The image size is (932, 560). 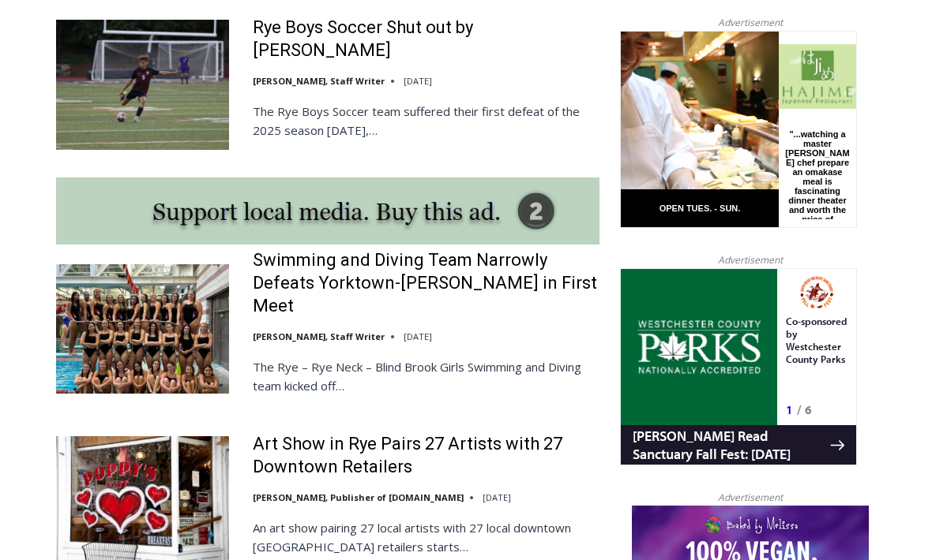 What do you see at coordinates (196, 87) in the screenshot?
I see `div: Co-sponsored by Westchester County Parks` at bounding box center [196, 87].